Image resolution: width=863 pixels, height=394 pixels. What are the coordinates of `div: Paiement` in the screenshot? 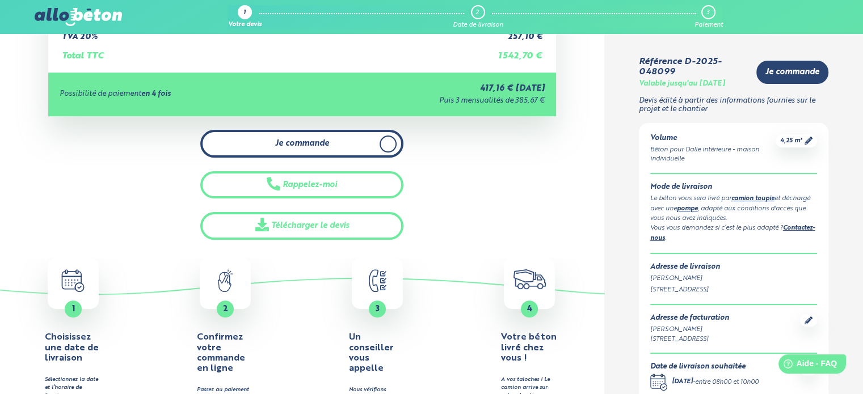 It's located at (708, 25).